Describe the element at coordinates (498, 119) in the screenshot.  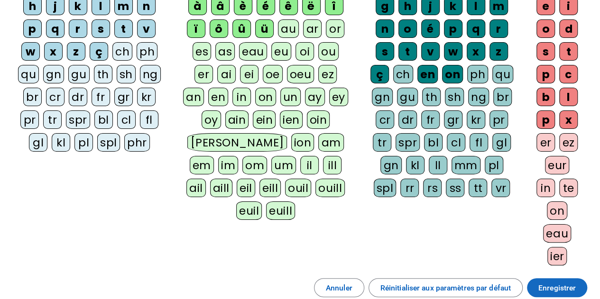
I see `div: pr` at that location.